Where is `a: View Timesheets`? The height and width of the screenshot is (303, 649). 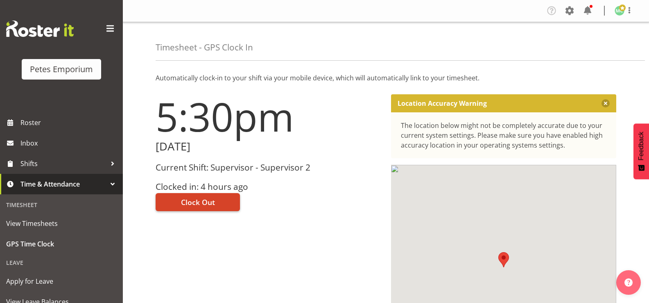
a: View Timesheets is located at coordinates (61, 223).